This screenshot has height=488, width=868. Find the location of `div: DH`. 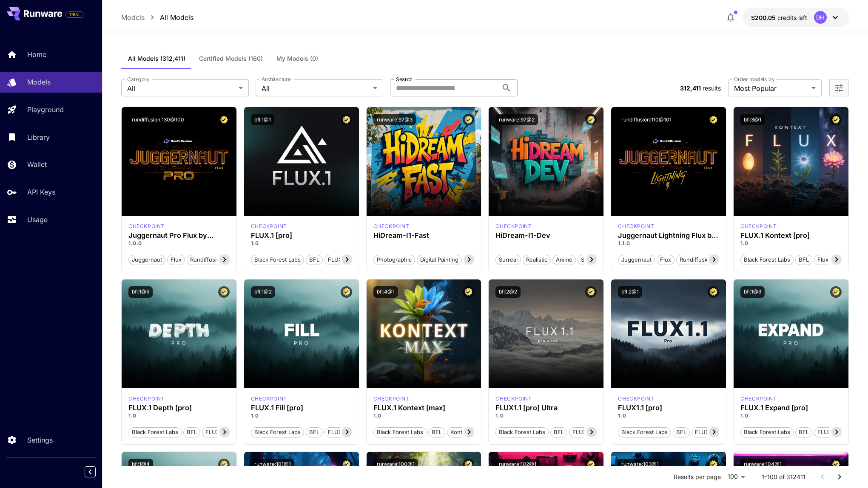

div: DH is located at coordinates (820, 18).